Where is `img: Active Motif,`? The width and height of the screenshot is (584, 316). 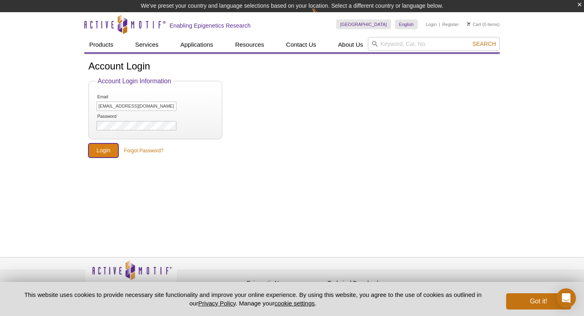 img: Active Motif, is located at coordinates (131, 274).